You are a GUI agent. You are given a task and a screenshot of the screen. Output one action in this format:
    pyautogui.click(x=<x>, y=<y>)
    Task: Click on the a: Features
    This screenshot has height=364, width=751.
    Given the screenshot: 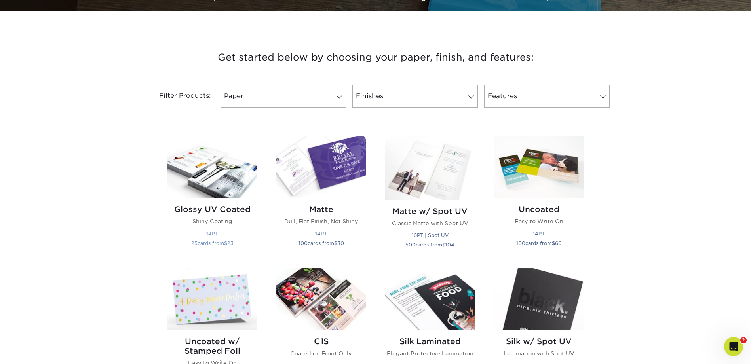 What is the action you would take?
    pyautogui.click(x=546, y=96)
    